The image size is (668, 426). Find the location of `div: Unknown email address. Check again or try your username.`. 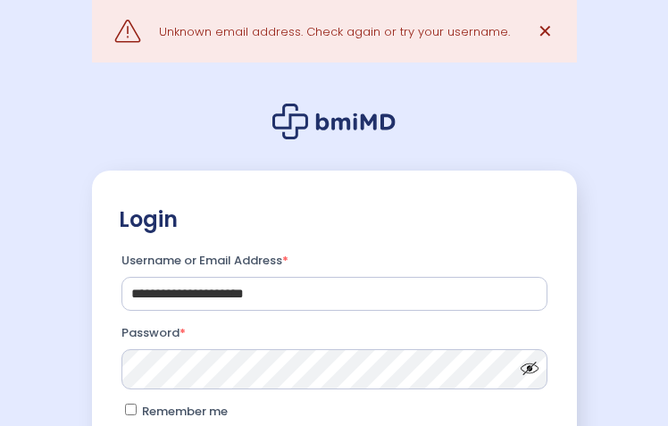

div: Unknown email address. Check again or try your username. is located at coordinates (334, 31).